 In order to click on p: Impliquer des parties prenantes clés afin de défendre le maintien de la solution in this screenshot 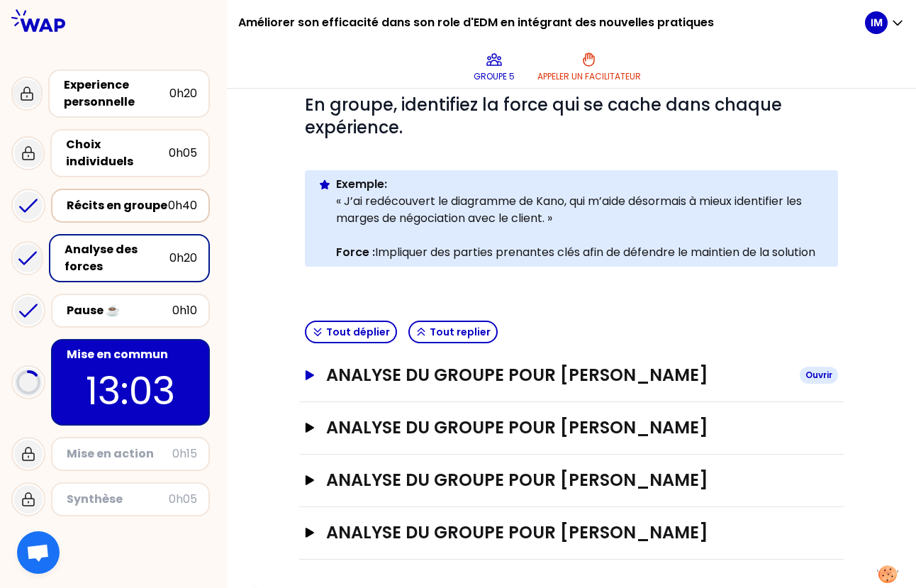, I will do `click(582, 252)`.